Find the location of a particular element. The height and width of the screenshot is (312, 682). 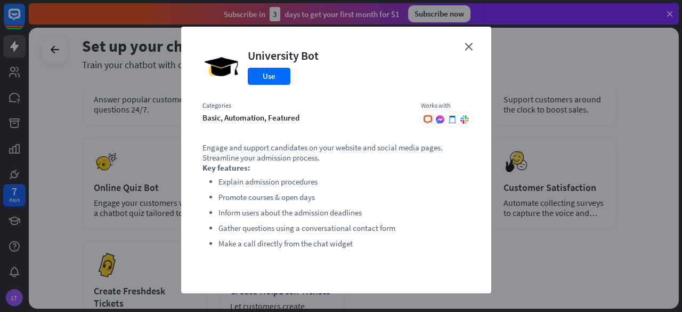

p: Engage and support candidates on your website and social media pages. Streamline your admission p... is located at coordinates (336, 152).